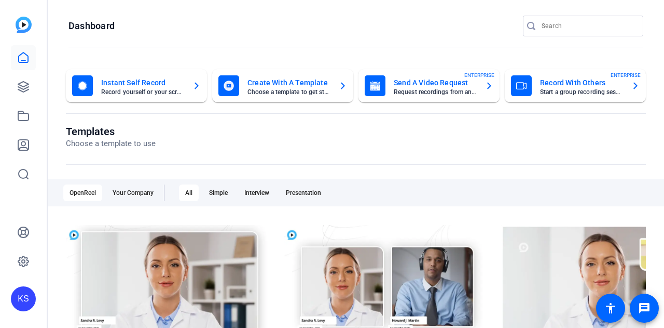 This screenshot has width=664, height=328. I want to click on button: Send A Video RequestRequest recordings from anyone, anywhereENTERPRISE, so click(429, 86).